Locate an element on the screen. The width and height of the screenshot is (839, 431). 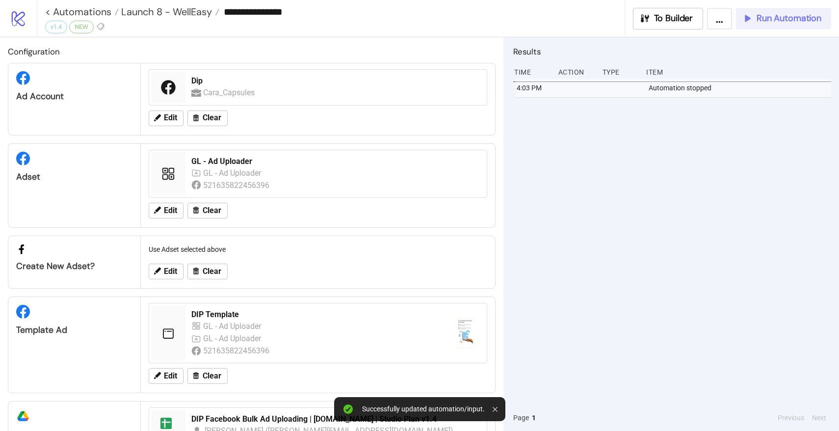
img: https://scontent-fra3-1.xx.fbcdn.net/v/t45.1600-4/472819590_120216004797060755_126935559542522562... is located at coordinates (465, 333).